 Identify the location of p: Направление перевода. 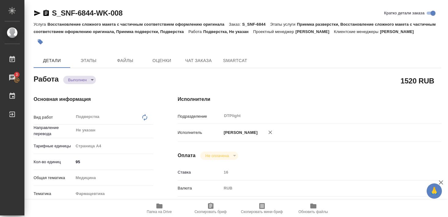
(53, 131).